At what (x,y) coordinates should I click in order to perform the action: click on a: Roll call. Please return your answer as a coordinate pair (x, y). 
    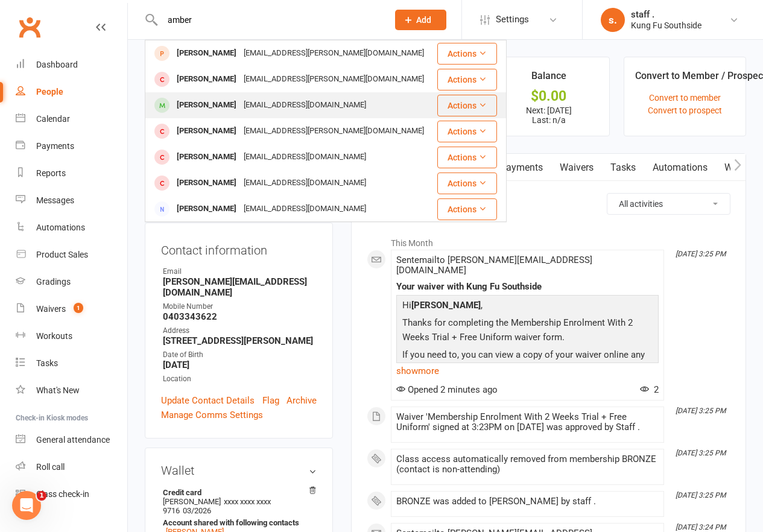
    Looking at the image, I should click on (71, 467).